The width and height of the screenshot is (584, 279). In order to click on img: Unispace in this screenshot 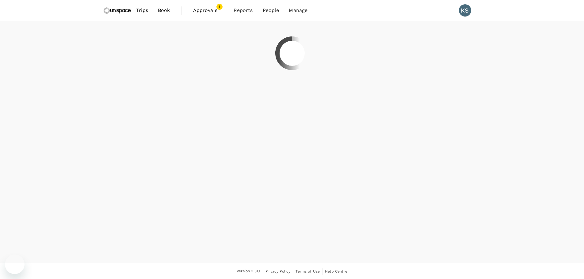, I will do `click(117, 10)`.